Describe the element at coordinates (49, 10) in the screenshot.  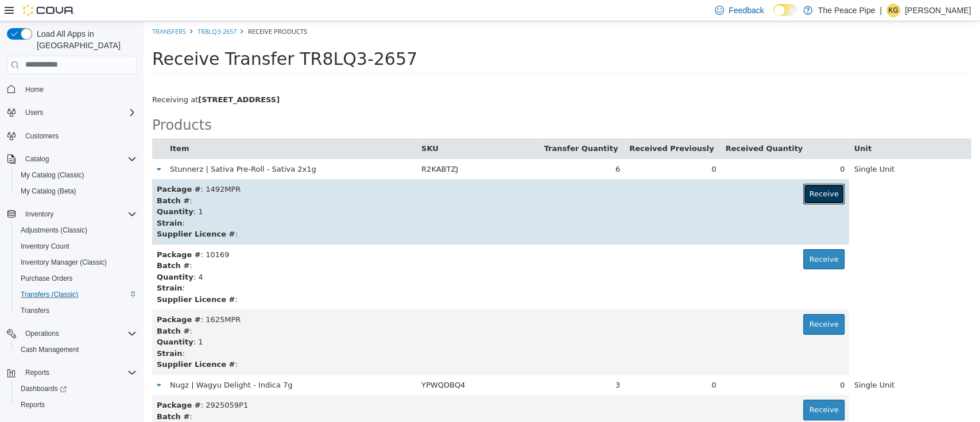
I see `img: Cova` at that location.